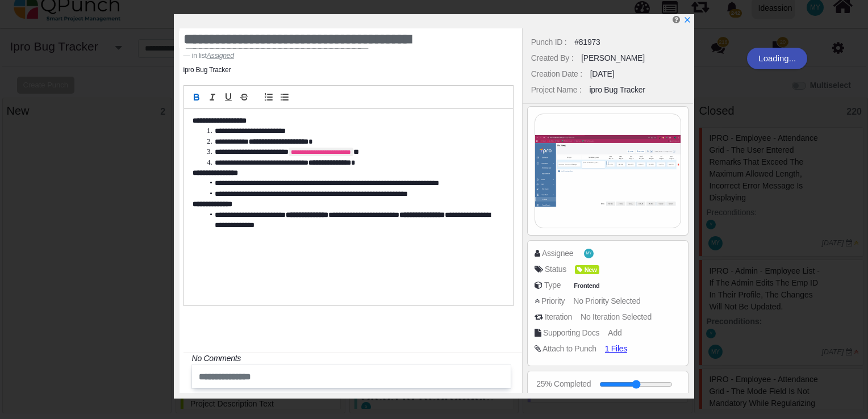  I want to click on li: ipro Bug Tracker, so click(208, 70).